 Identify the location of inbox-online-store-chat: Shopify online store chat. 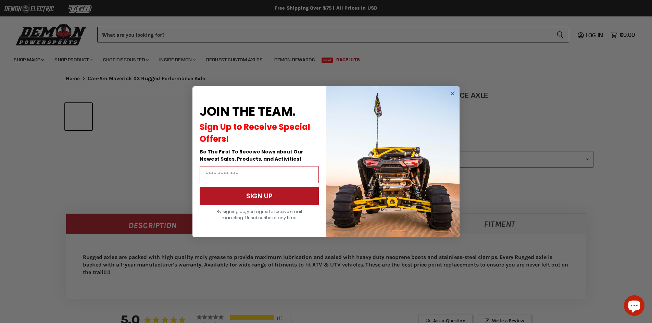
(634, 306).